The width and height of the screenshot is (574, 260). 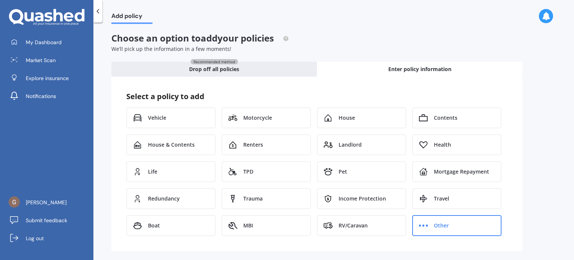 What do you see at coordinates (49, 96) in the screenshot?
I see `a: Notifications` at bounding box center [49, 96].